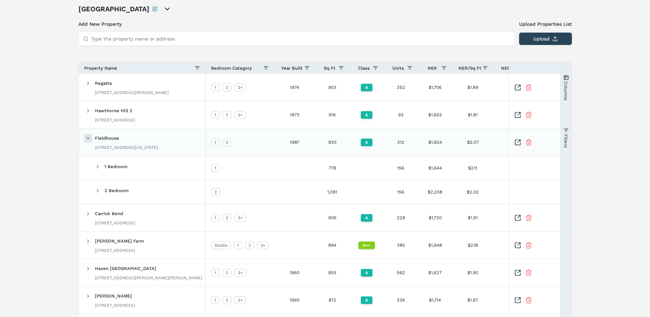  Describe the element at coordinates (473, 217) in the screenshot. I see `div: $1.91` at that location.